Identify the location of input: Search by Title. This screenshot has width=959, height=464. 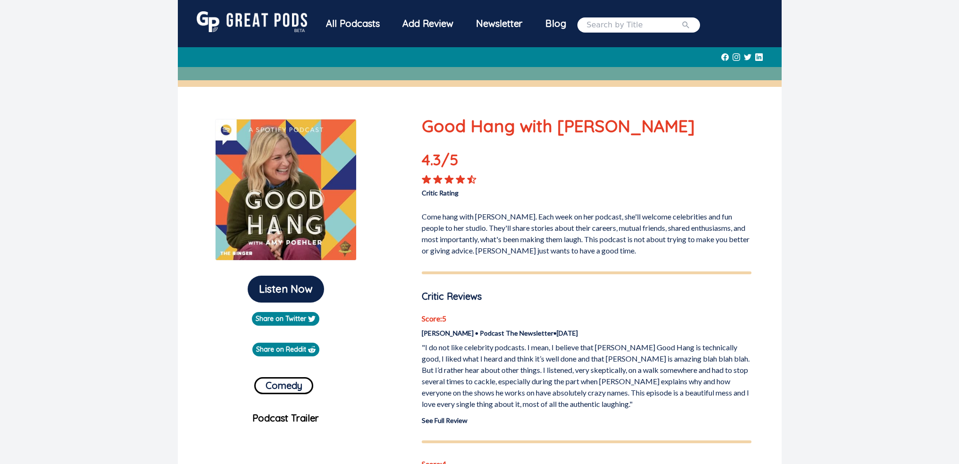
(634, 25).